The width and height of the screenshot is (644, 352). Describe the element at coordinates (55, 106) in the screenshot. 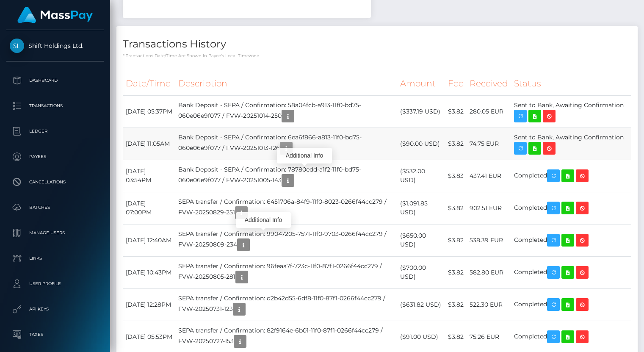

I see `p: Transactions` at that location.